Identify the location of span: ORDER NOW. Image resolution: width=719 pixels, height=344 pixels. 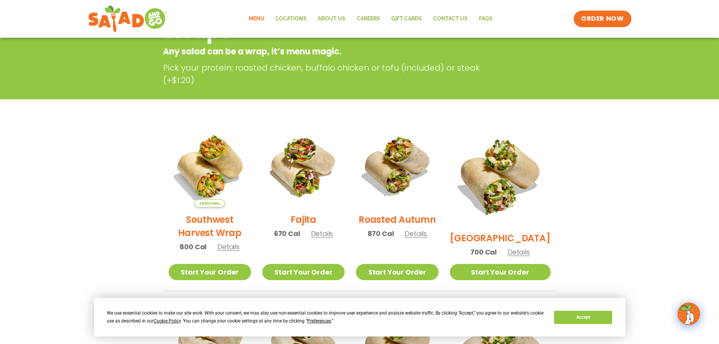
(602, 19).